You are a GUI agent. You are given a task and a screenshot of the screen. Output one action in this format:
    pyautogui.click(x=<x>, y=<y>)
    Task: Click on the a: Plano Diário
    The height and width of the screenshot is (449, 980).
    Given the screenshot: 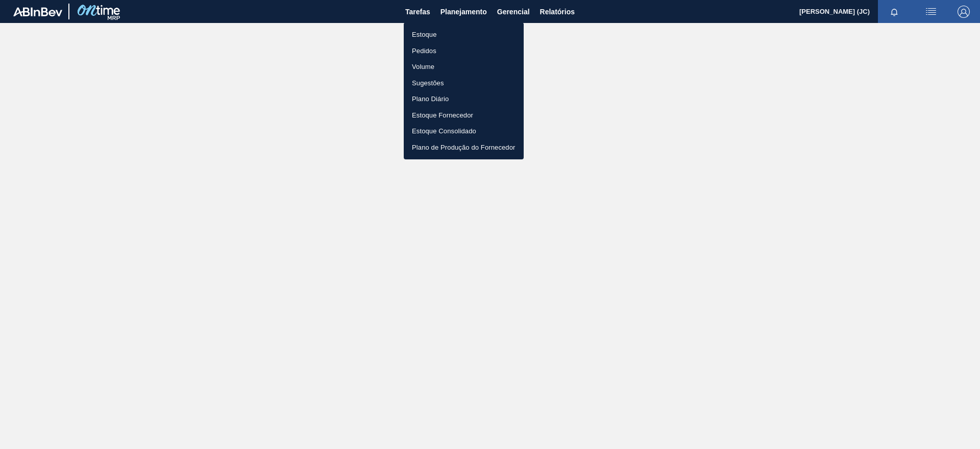 What is the action you would take?
    pyautogui.click(x=463, y=99)
    